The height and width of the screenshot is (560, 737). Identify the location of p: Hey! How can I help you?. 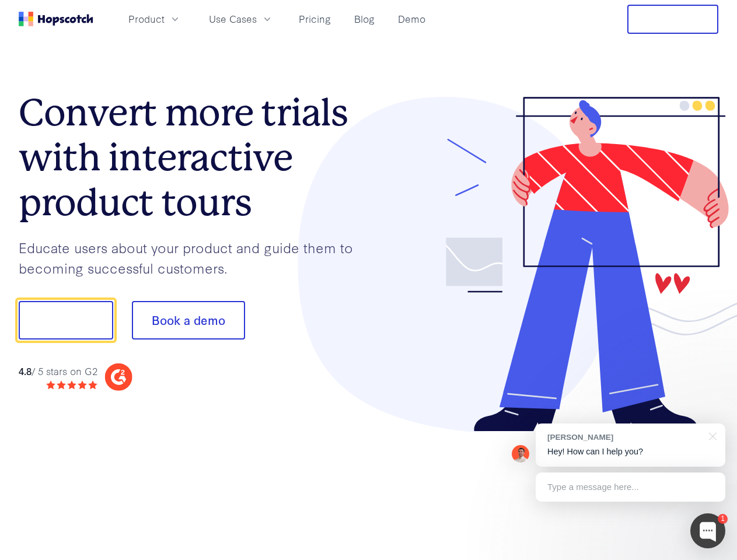
(631, 452).